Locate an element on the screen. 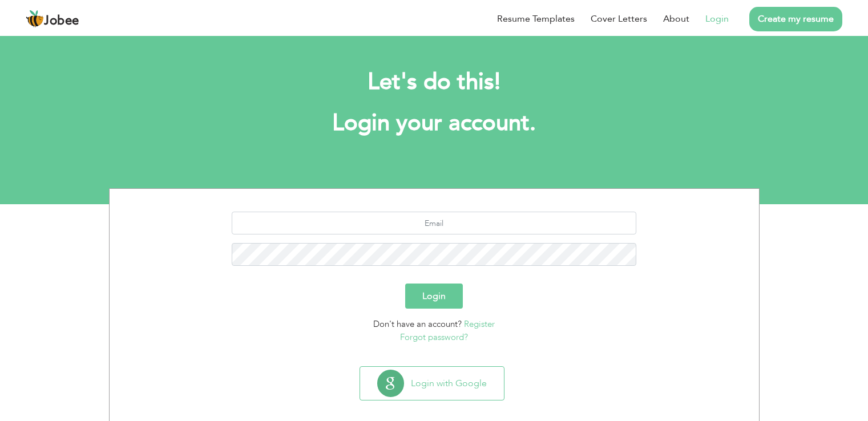 The image size is (868, 421). button: Login is located at coordinates (434, 296).